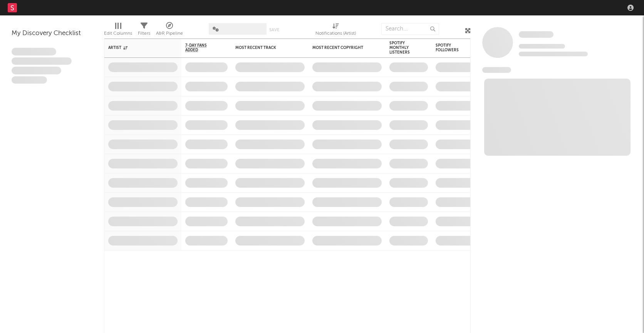 The image size is (644, 333). What do you see at coordinates (42, 61) in the screenshot?
I see `span: Integer aliquet in purus et` at bounding box center [42, 61].